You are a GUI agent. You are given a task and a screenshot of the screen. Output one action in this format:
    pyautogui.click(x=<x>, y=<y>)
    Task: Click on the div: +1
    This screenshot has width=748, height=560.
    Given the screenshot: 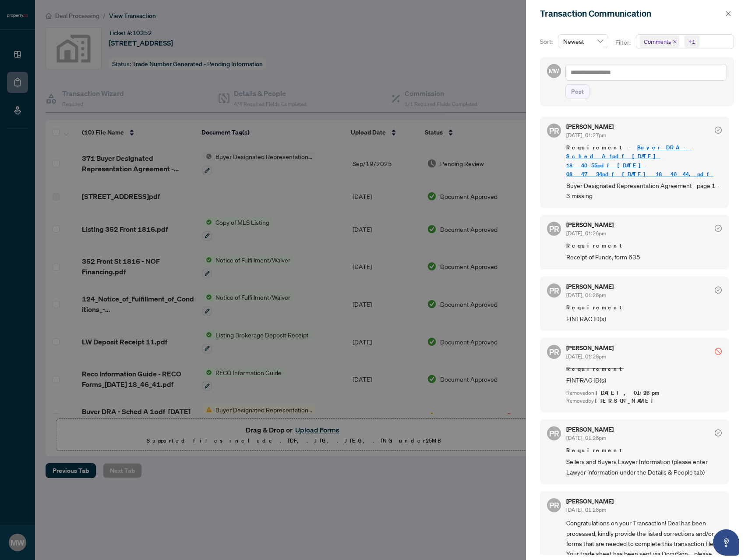 What is the action you would take?
    pyautogui.click(x=692, y=42)
    